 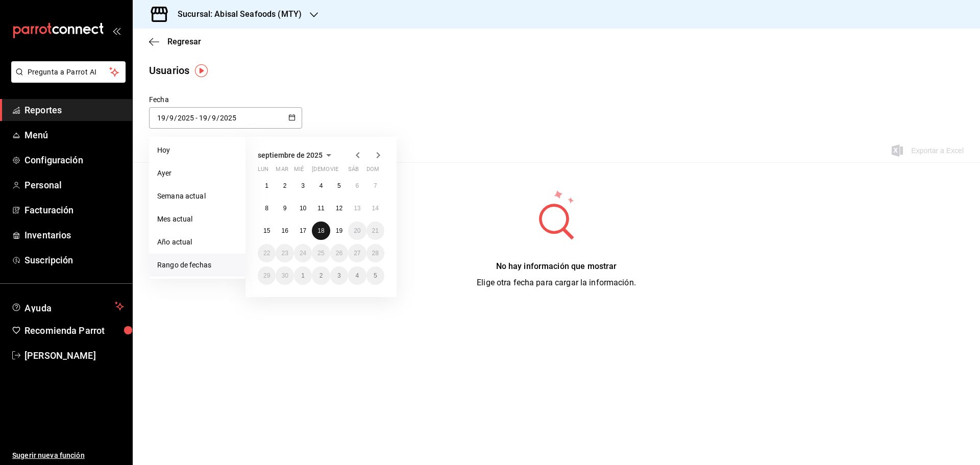 What do you see at coordinates (357, 208) in the screenshot?
I see `button: 13 de septiembre de 2025` at bounding box center [357, 208].